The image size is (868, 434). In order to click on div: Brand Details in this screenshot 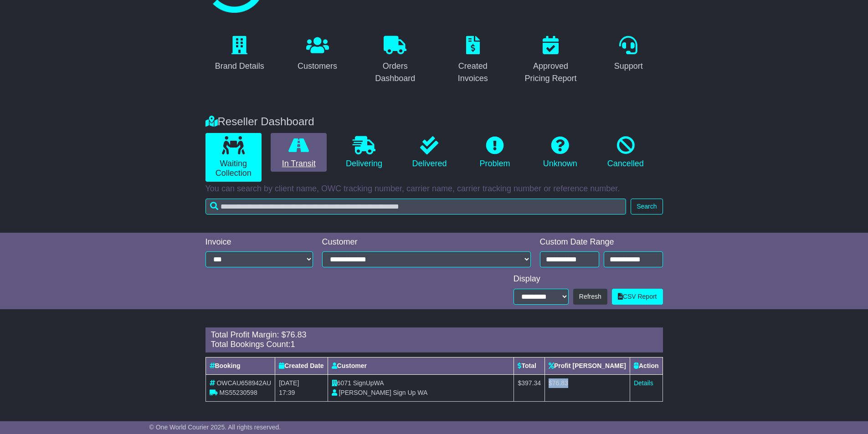, I will do `click(239, 66)`.